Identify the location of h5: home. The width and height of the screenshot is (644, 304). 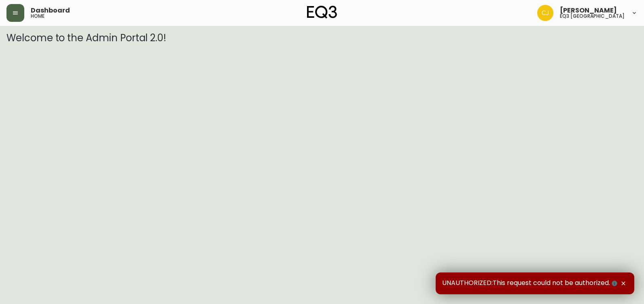
(38, 16).